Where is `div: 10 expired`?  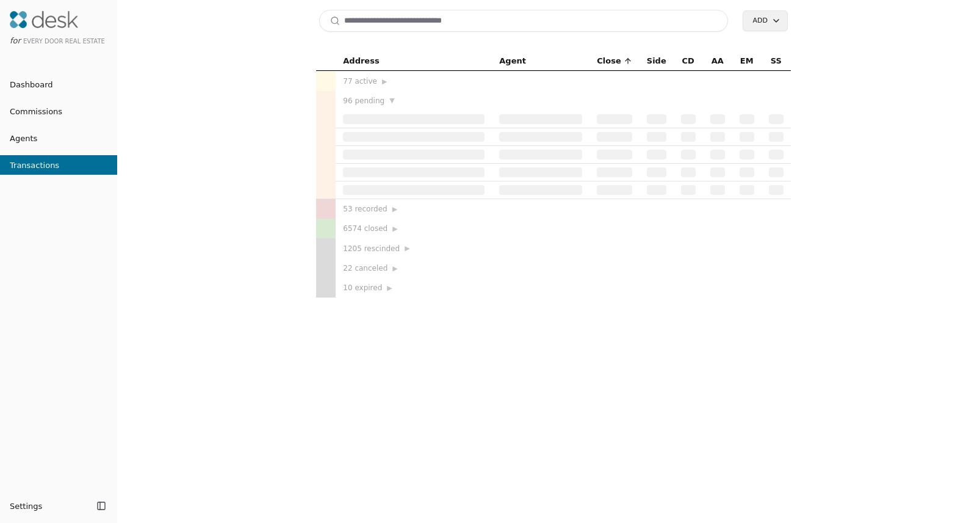
div: 10 expired is located at coordinates (414, 288).